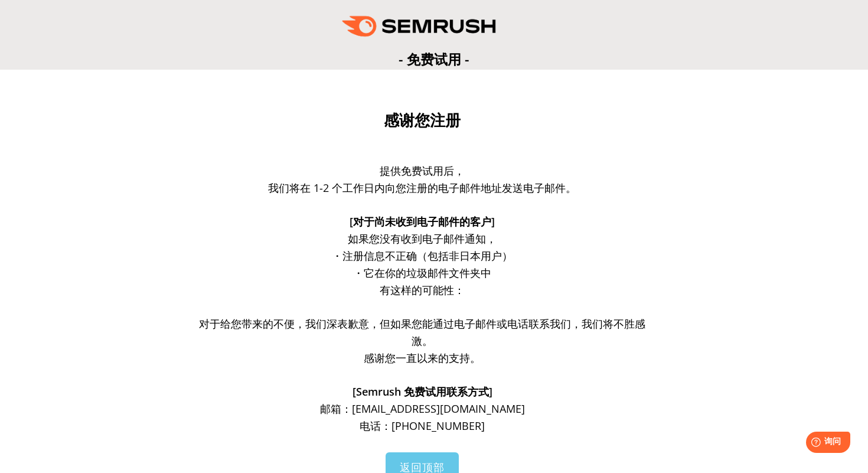  What do you see at coordinates (336, 409) in the screenshot?
I see `font: 邮箱：` at bounding box center [336, 409].